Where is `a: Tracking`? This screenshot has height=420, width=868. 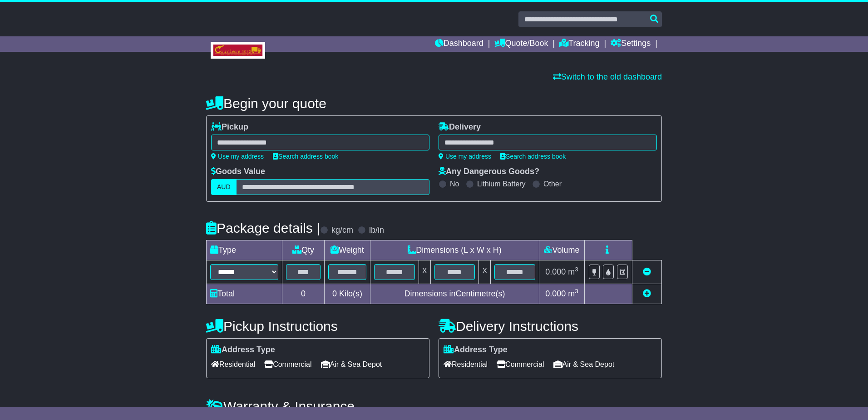
a: Tracking is located at coordinates (579, 44).